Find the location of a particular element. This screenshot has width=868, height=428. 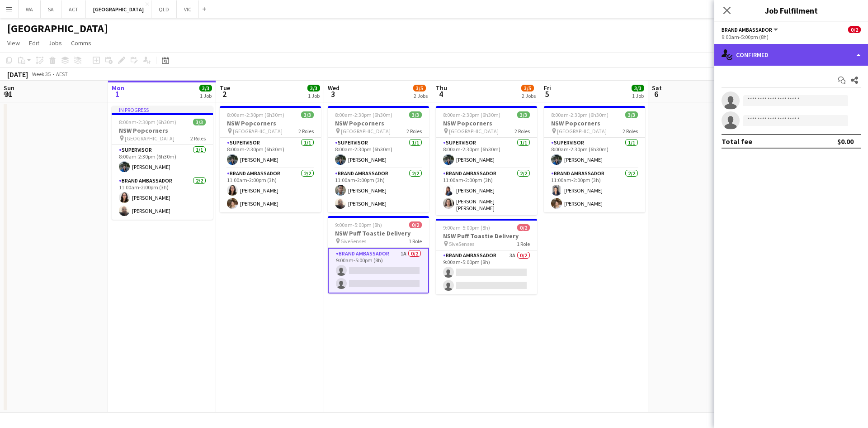

app-card-role: Brand Ambassador1A0/29:00am-5:00pm (8h) is located at coordinates (378, 270).